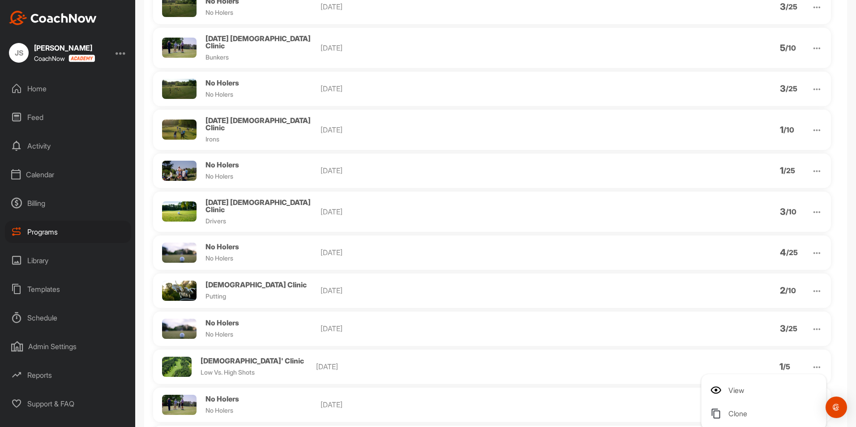 Image resolution: width=856 pixels, height=427 pixels. What do you see at coordinates (216, 221) in the screenshot?
I see `span: Drivers` at bounding box center [216, 221].